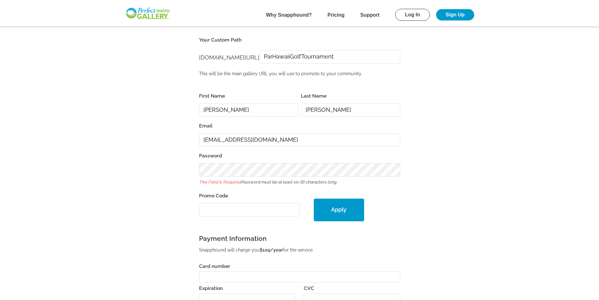  I want to click on img: Snapphound Logo, so click(148, 13).